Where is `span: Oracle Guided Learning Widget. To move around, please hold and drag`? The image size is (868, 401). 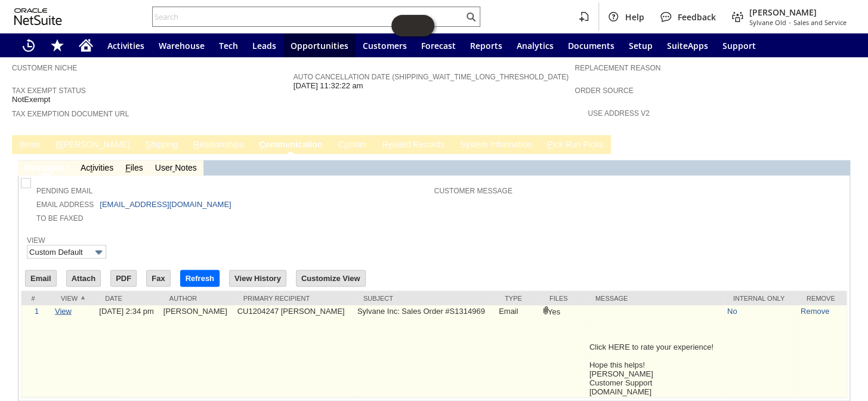 span: Oracle Guided Learning Widget. To move around, please hold and drag is located at coordinates (424, 26).